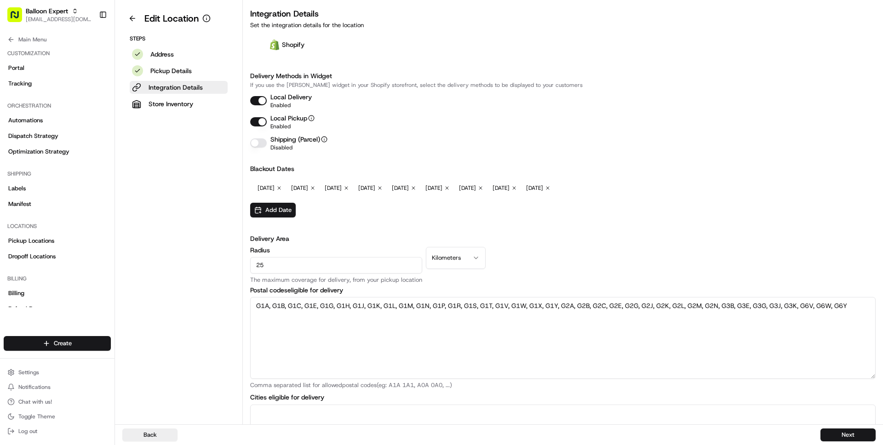 The image size is (883, 445). What do you see at coordinates (57, 204) in the screenshot?
I see `a: Manifest` at bounding box center [57, 204].